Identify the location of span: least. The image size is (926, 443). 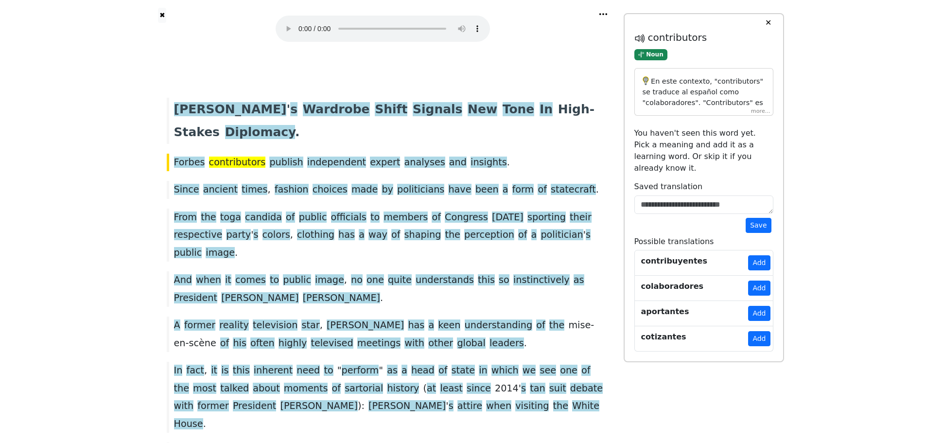
(451, 388).